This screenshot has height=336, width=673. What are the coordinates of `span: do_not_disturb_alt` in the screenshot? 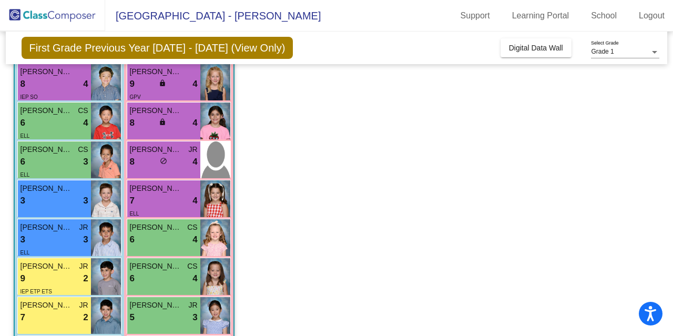 It's located at (164, 161).